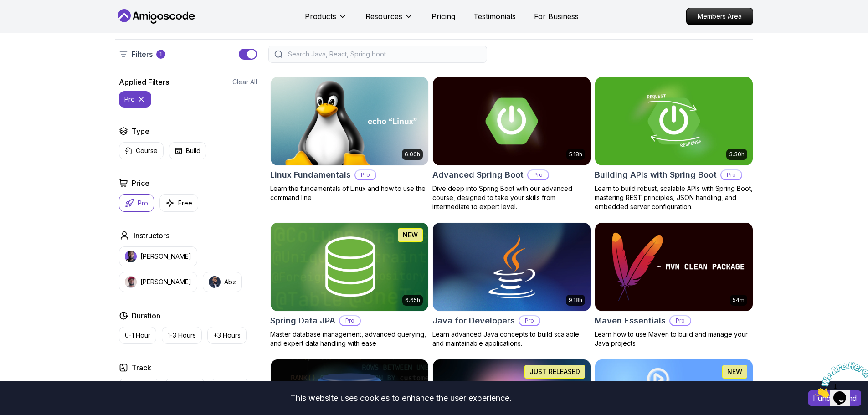 Image resolution: width=868 pixels, height=415 pixels. What do you see at coordinates (230, 387) in the screenshot?
I see `button: Dev Ops` at bounding box center [230, 387].